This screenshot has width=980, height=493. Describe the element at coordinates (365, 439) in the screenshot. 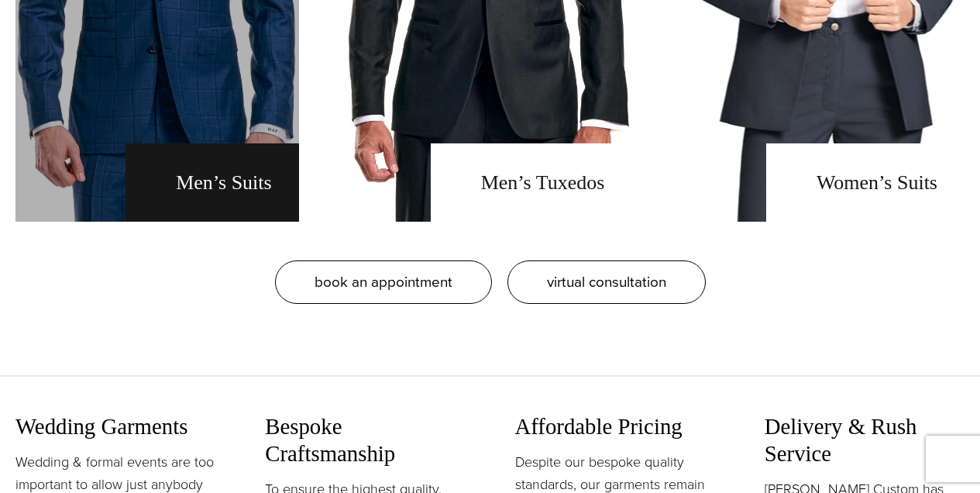

I see `h3: Bespoke Craftsmanship` at that location.